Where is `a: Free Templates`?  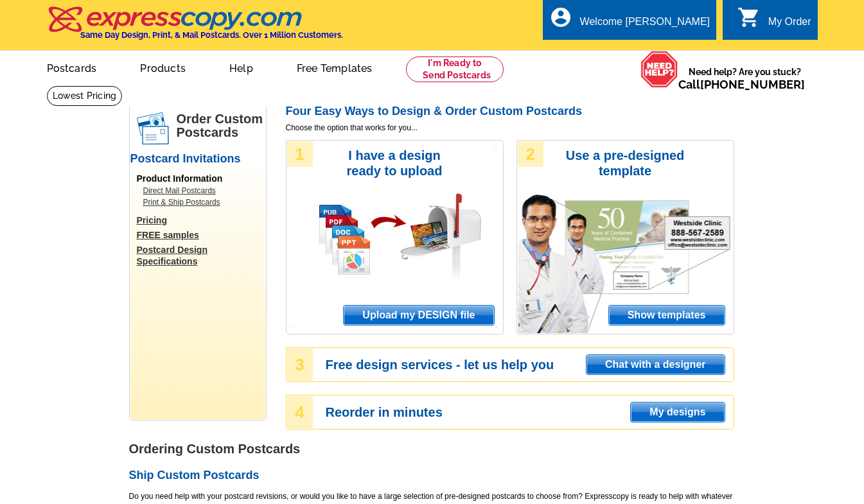
a: Free Templates is located at coordinates (335, 67).